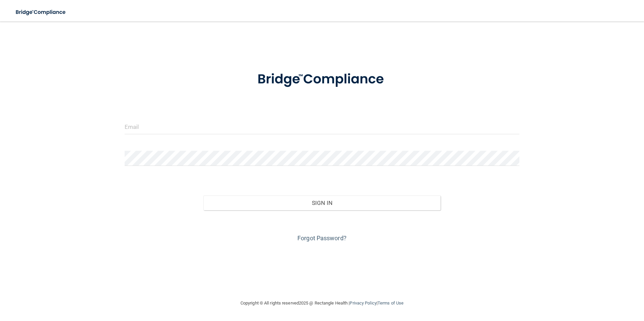 The image size is (644, 321). I want to click on div: Copyright © All rights reserved 2025 @ Rectangle Health | |, so click(322, 303).